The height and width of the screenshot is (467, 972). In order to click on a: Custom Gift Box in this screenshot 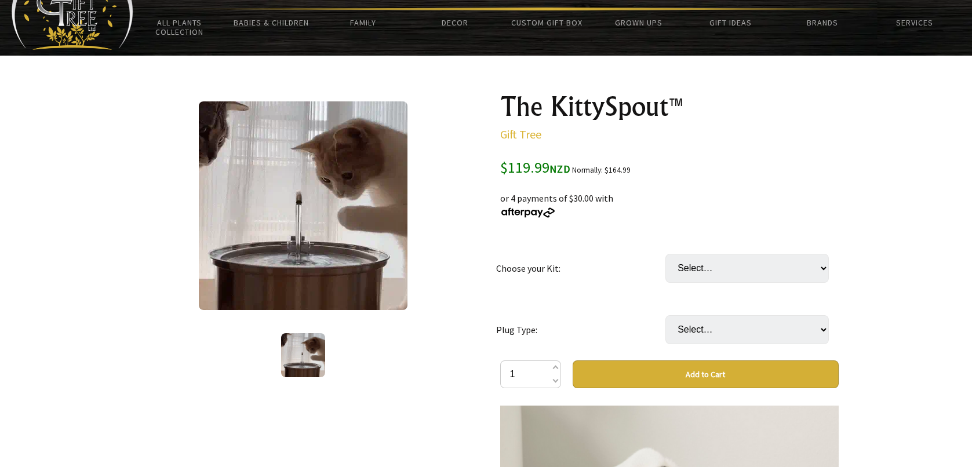, I will do `click(546, 23)`.